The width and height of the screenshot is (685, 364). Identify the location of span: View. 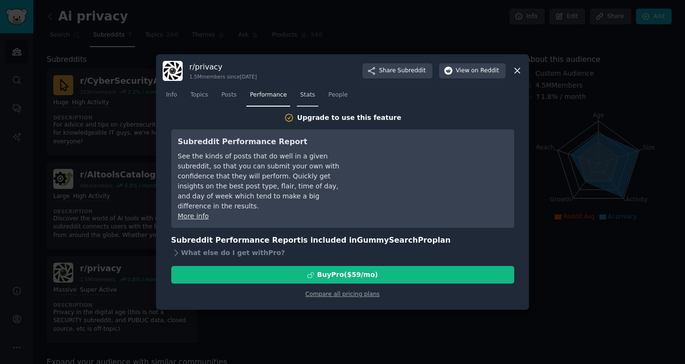
(477, 71).